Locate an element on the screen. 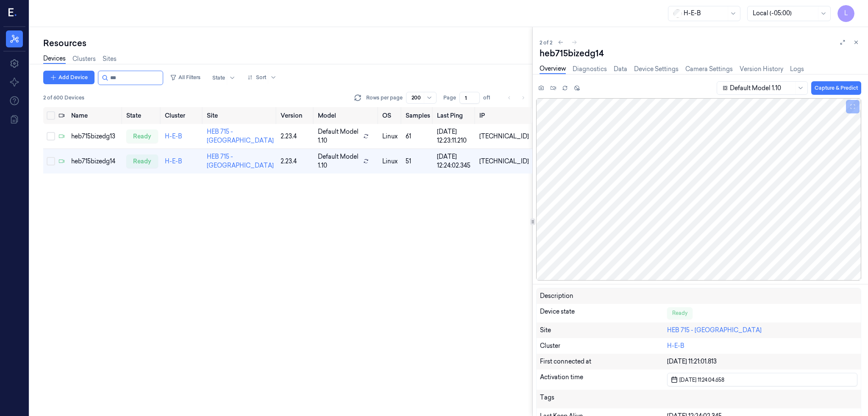 This screenshot has height=416, width=868. th: State is located at coordinates (142, 116).